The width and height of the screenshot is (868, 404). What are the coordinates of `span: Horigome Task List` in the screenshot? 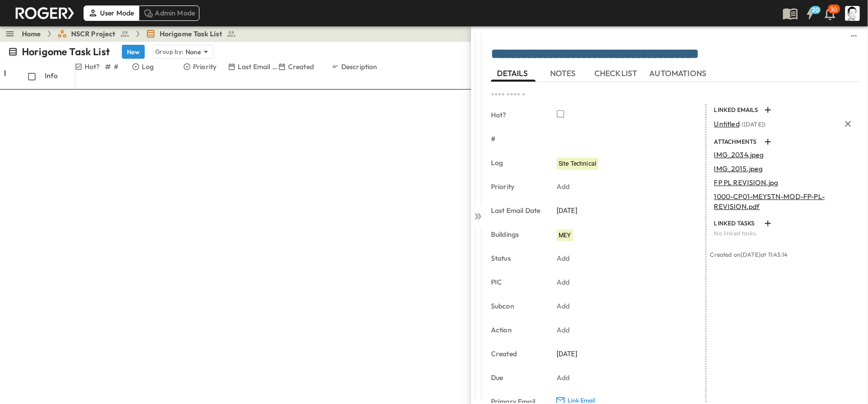 It's located at (191, 34).